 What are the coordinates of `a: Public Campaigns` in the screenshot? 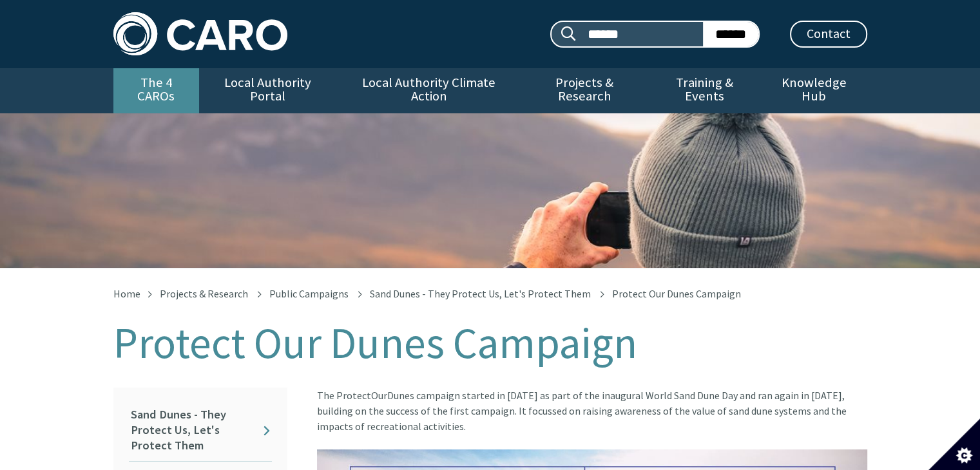 It's located at (309, 294).